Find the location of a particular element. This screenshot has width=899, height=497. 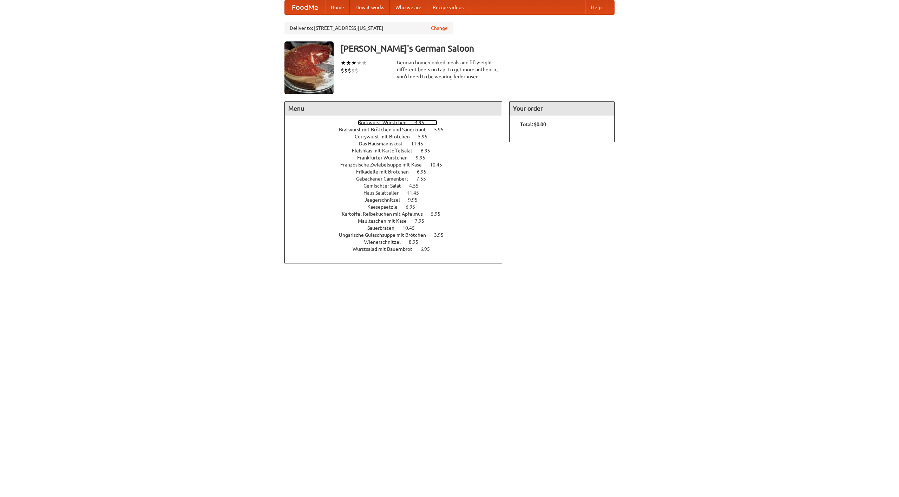

span: Currywurst mit Brötchen is located at coordinates (386, 137).